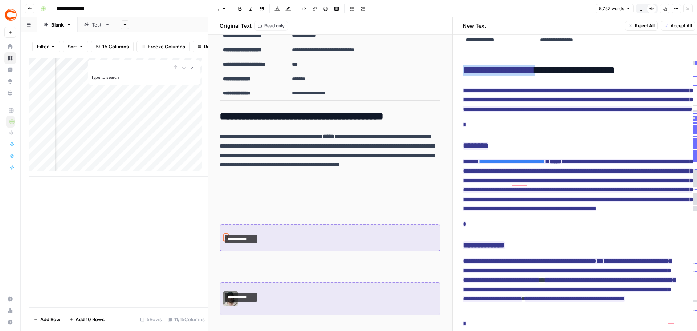 The image size is (697, 331). What do you see at coordinates (217, 46) in the screenshot?
I see `span: Row Height` at bounding box center [217, 46].